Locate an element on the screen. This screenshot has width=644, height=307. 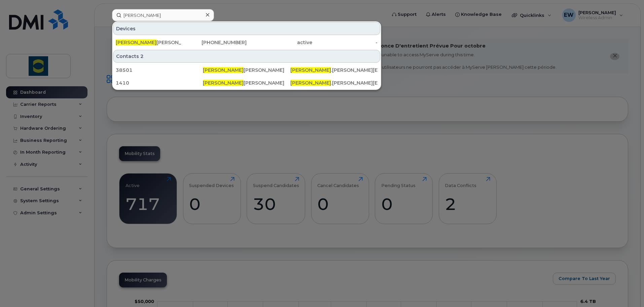
div: 38501 is located at coordinates (159, 70).